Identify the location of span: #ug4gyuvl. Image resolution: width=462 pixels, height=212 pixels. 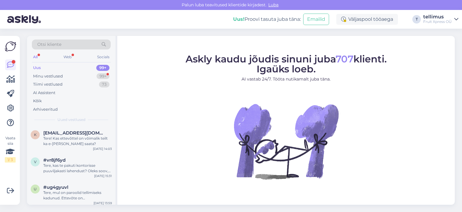
(56, 187).